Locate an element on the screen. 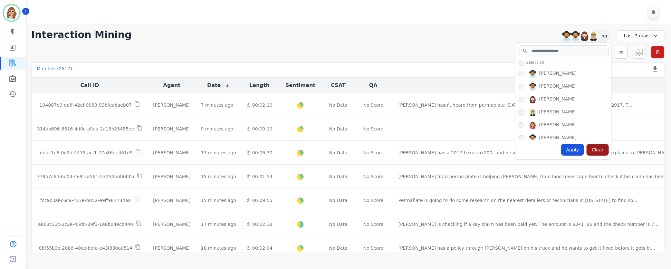 The height and width of the screenshot is (269, 671). p: 778b7c6d-bd04-4e91-a561-53254b6b0b05 is located at coordinates (85, 176).